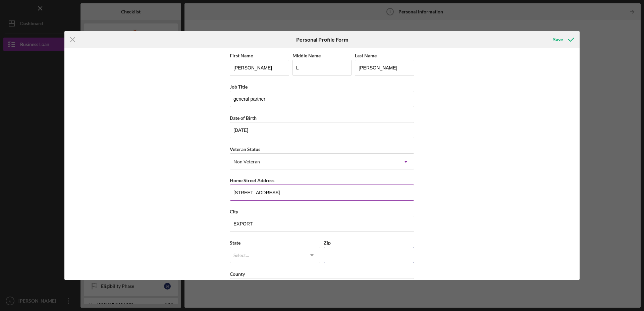  Describe the element at coordinates (252, 180) in the screenshot. I see `label: Home Street Address` at that location.